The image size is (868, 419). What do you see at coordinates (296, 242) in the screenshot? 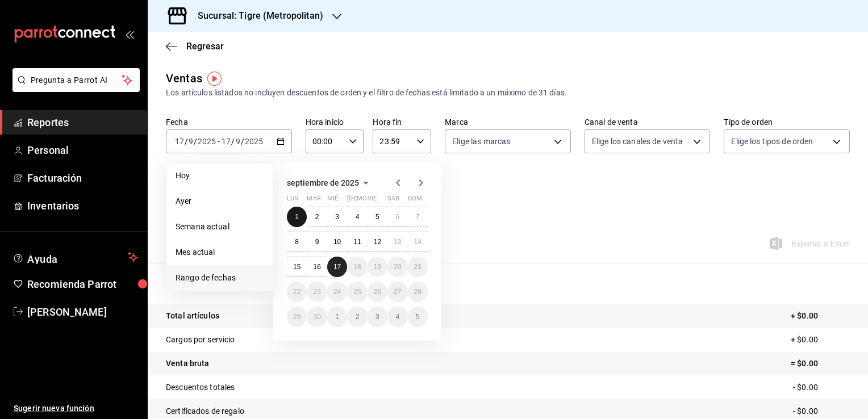
I see `button: 8 de septiembre de 2025` at bounding box center [296, 242].